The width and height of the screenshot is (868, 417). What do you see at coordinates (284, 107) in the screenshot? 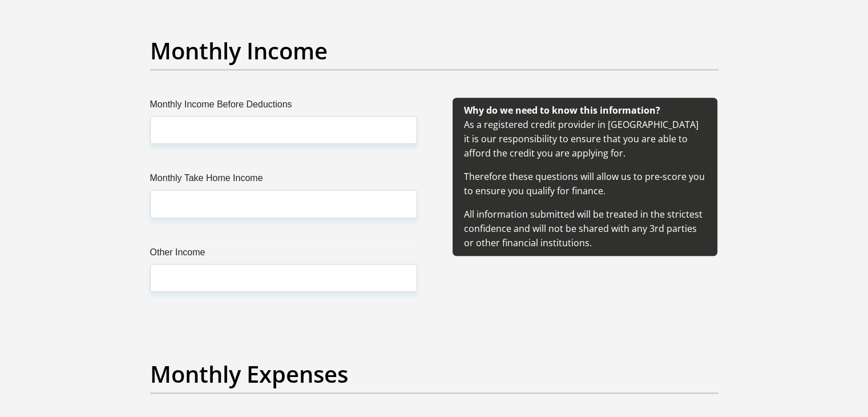
I see `label: Monthly Income Before Deductions` at bounding box center [284, 107].